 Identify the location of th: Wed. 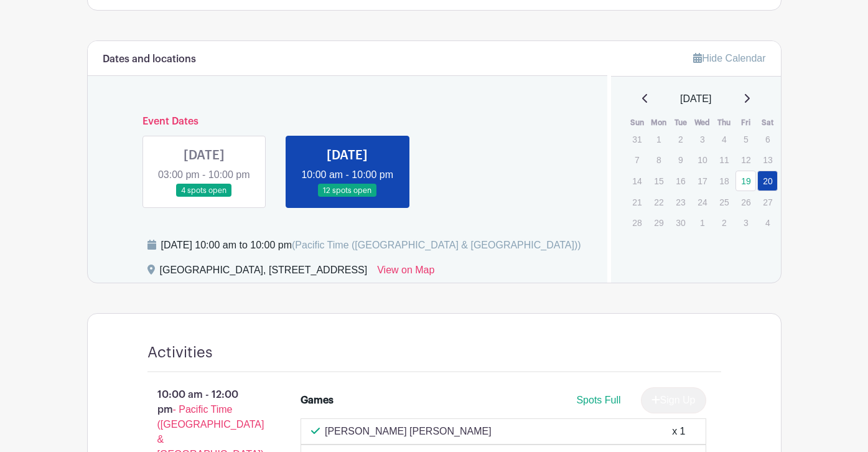
(702, 123).